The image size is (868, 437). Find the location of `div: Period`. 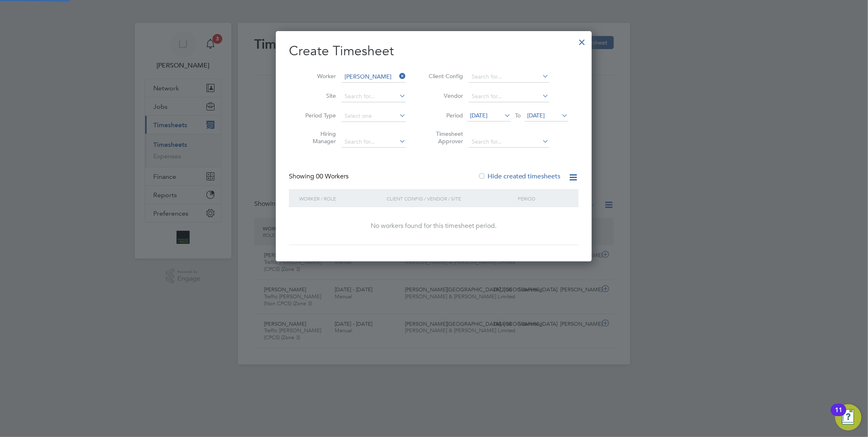

div: Period is located at coordinates (543, 199).